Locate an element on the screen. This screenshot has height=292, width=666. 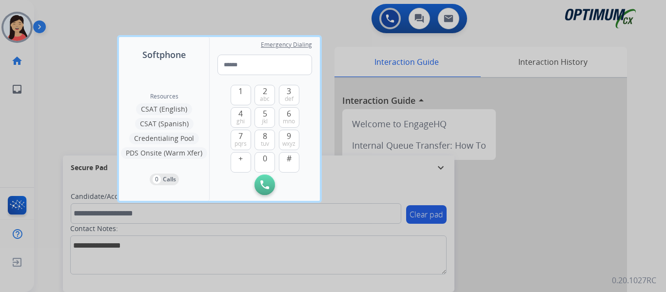
span: 4 is located at coordinates (240, 114).